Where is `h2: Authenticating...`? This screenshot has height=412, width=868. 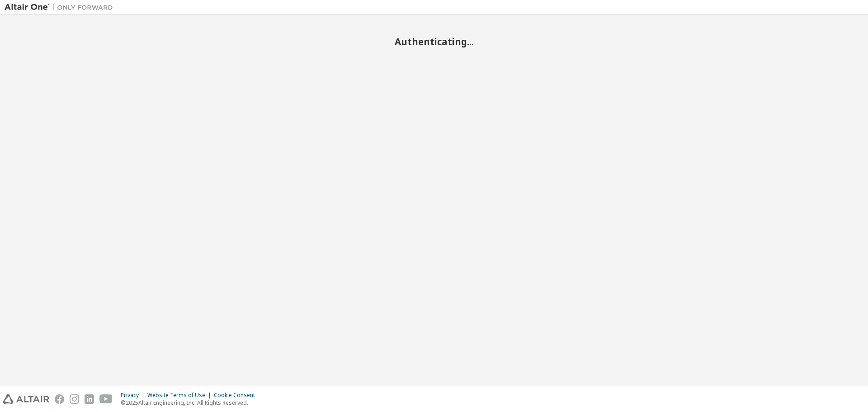 h2: Authenticating... is located at coordinates (434, 42).